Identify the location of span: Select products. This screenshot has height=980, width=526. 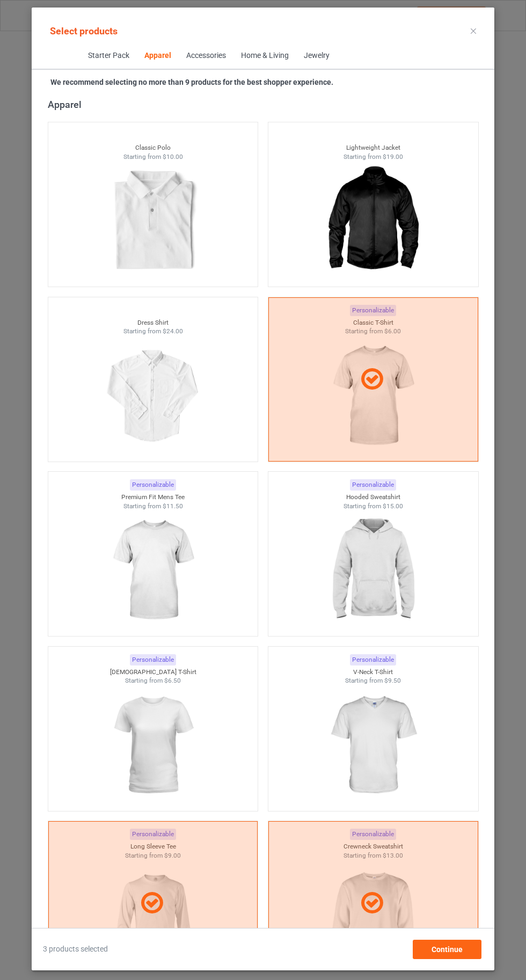
(83, 31).